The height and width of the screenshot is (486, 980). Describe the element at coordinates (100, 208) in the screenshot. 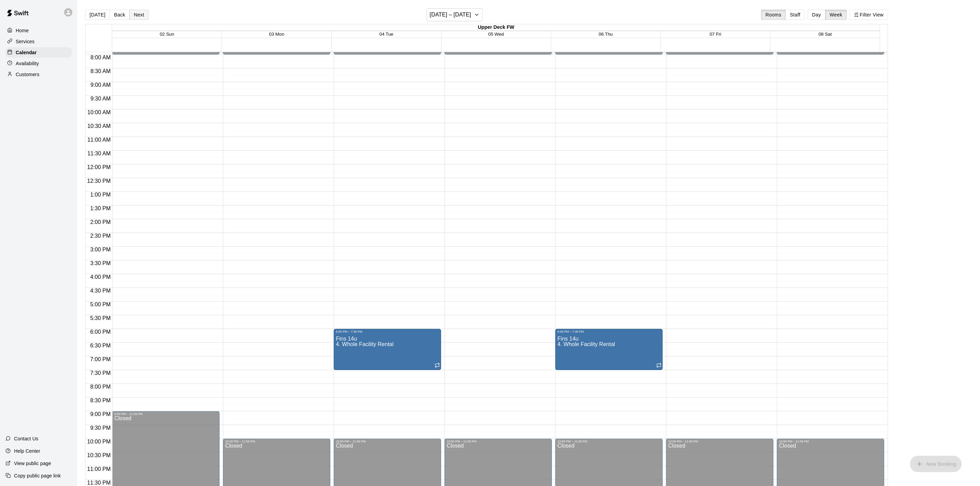

I see `span: 1:30 PM` at that location.